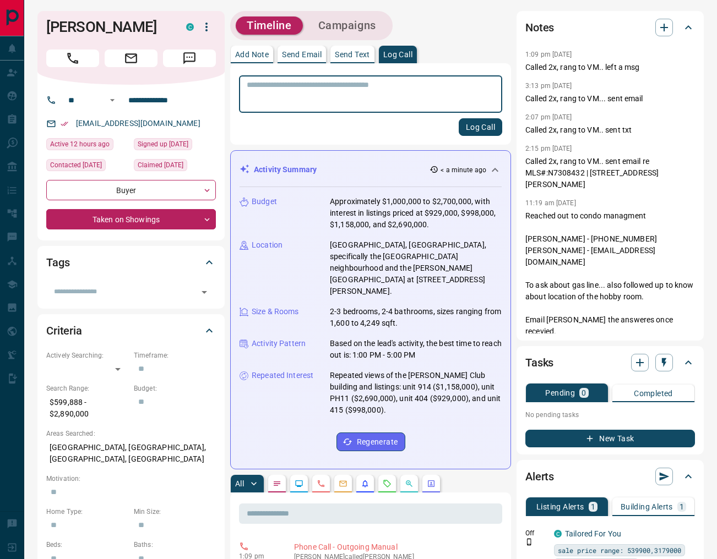  I want to click on p: Home Type:, so click(87, 512).